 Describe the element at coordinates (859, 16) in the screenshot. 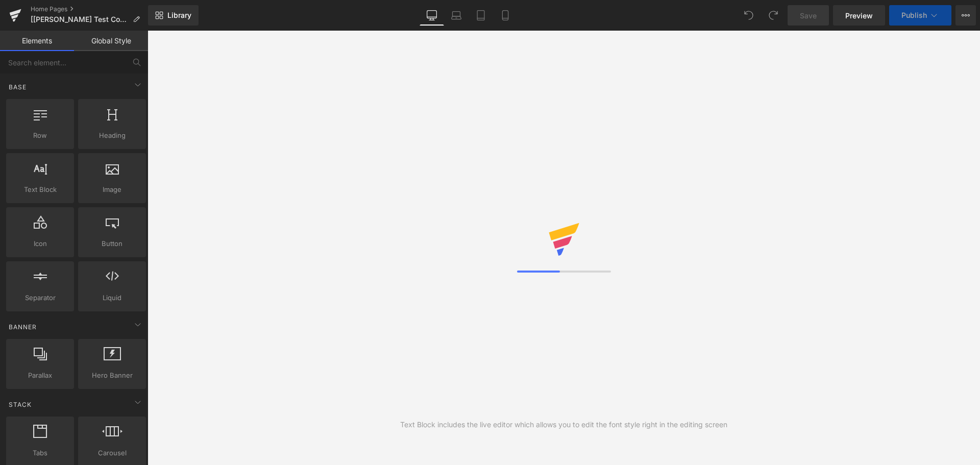

I see `span: Preview` at that location.